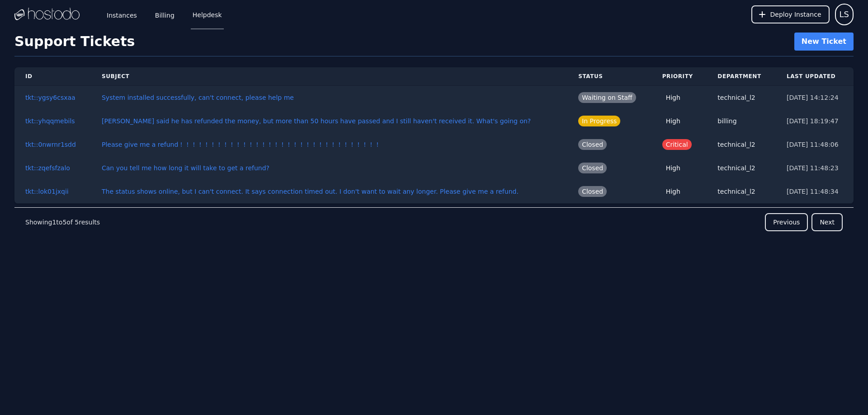 This screenshot has width=868, height=415. I want to click on a: The status shows online, but I can't connect. It says connection timed out. I don't want to wait ..., so click(310, 192).